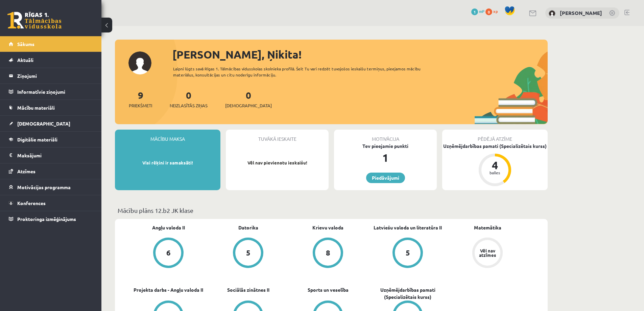 This screenshot has height=311, width=644. I want to click on span: Priekšmeti, so click(140, 106).